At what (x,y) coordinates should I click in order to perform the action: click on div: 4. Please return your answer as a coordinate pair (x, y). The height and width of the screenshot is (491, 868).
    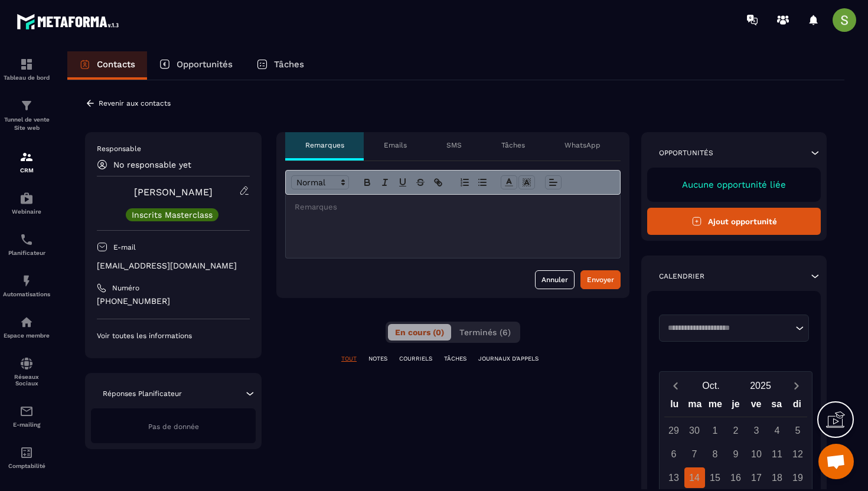
    Looking at the image, I should click on (778, 430).